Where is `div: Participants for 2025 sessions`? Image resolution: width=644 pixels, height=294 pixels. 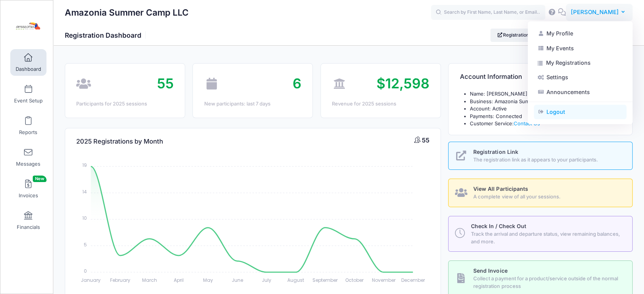 div: Participants for 2025 sessions is located at coordinates (125, 104).